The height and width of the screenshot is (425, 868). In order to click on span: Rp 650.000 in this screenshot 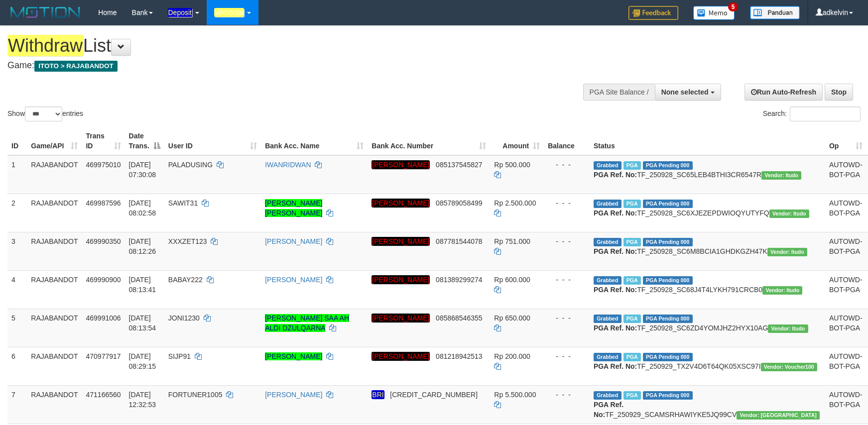, I will do `click(512, 318)`.